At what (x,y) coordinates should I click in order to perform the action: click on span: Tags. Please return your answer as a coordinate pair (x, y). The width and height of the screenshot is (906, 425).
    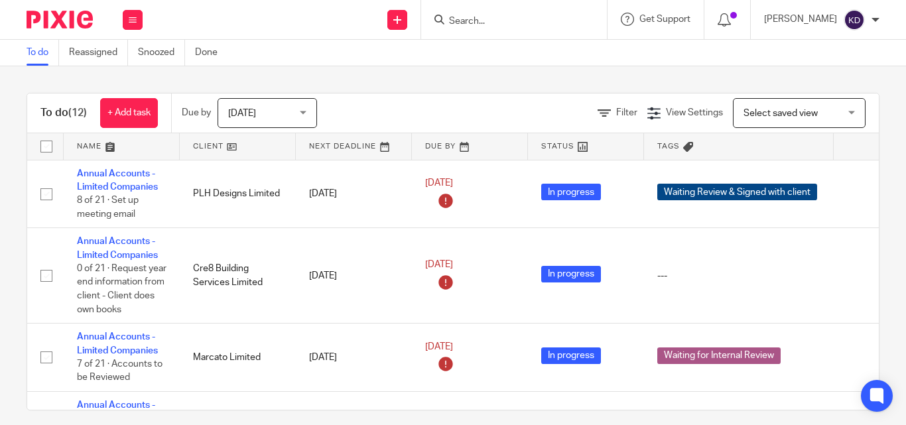
    Looking at the image, I should click on (669, 146).